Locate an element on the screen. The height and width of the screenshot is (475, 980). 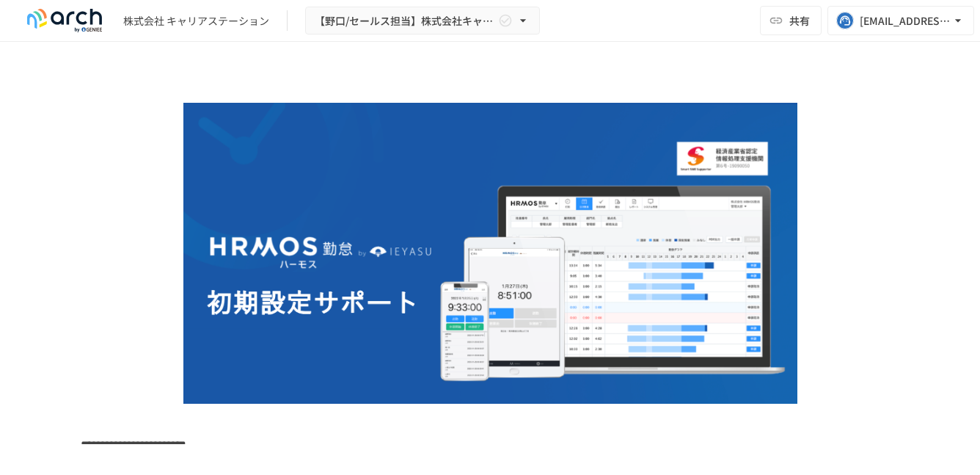
img: logo-default@2x-9cf2c760.svg is located at coordinates (64, 21).